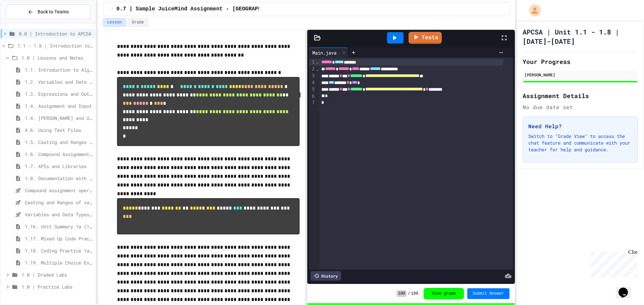 Image resolution: width=644 pixels, height=305 pixels. Describe the element at coordinates (425, 38) in the screenshot. I see `a: Tests` at that location.